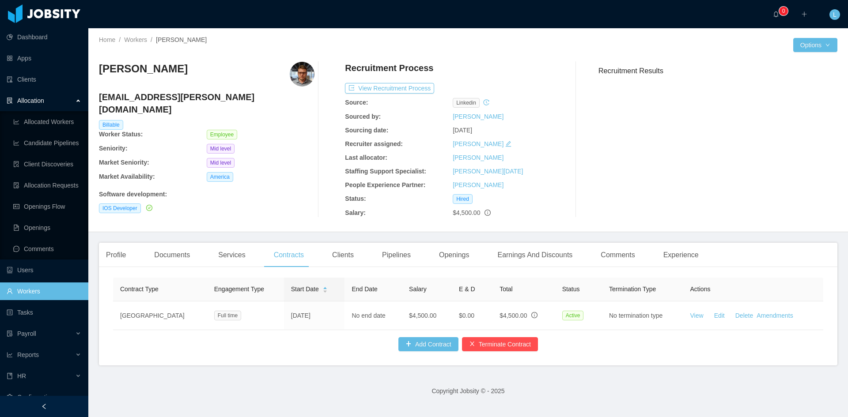 Image resolution: width=848 pixels, height=417 pixels. What do you see at coordinates (776, 14) in the screenshot?
I see `i: icon: bell` at bounding box center [776, 14].